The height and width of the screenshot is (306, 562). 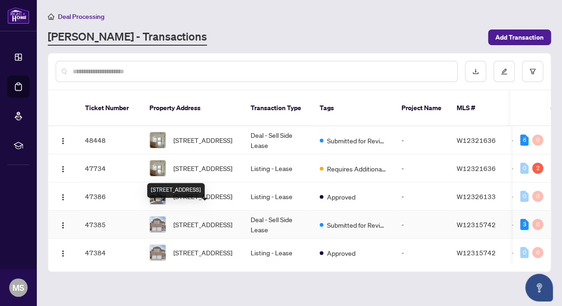 What do you see at coordinates (81, 17) in the screenshot?
I see `span: Deal Processing` at bounding box center [81, 17].